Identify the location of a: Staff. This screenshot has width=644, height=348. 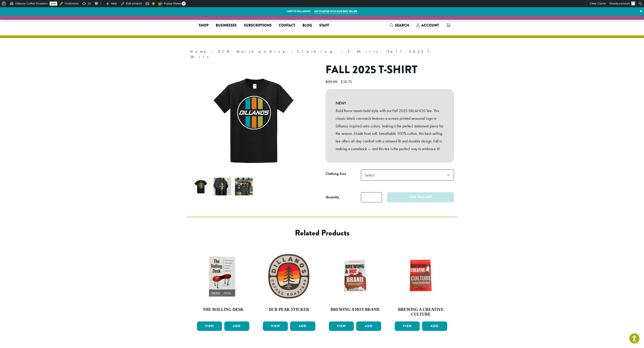
(324, 26).